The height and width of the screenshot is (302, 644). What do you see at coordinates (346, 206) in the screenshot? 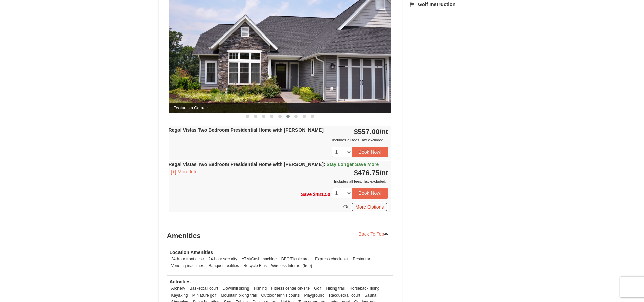
I see `span: Or,` at bounding box center [346, 206].